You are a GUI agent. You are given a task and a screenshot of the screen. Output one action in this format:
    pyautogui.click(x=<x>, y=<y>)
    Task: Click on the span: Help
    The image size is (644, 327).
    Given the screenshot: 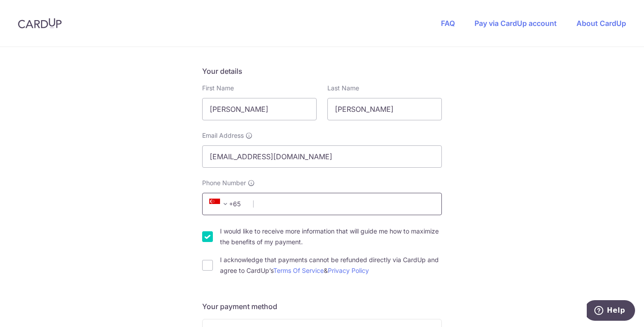 What is the action you would take?
    pyautogui.click(x=29, y=10)
    